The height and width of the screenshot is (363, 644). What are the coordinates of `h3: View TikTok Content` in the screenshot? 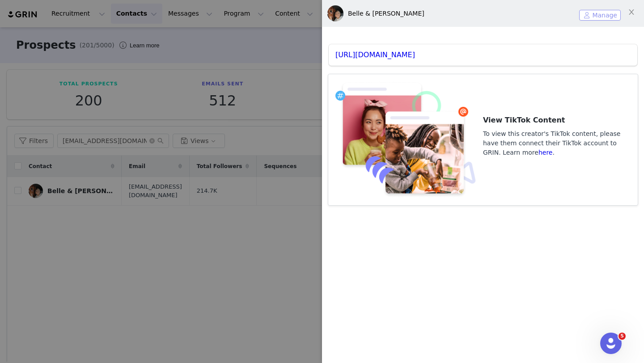 It's located at (557, 120).